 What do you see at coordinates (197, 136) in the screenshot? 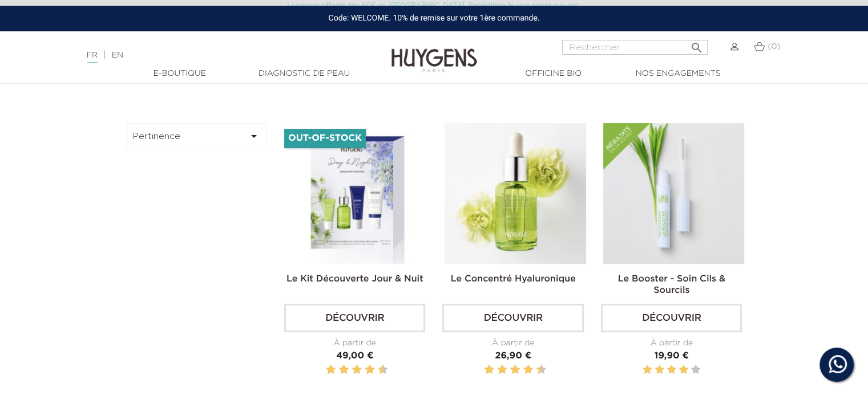
I see `button: Pertinence` at bounding box center [197, 136].